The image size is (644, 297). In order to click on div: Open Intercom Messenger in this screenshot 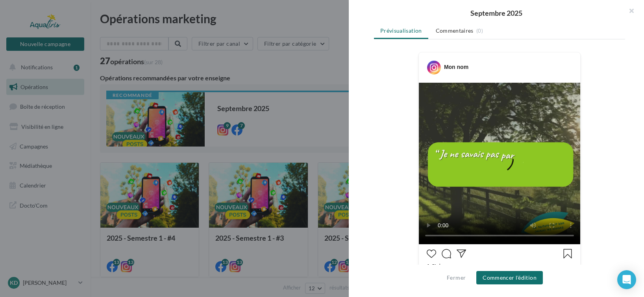, I will do `click(627, 280)`.